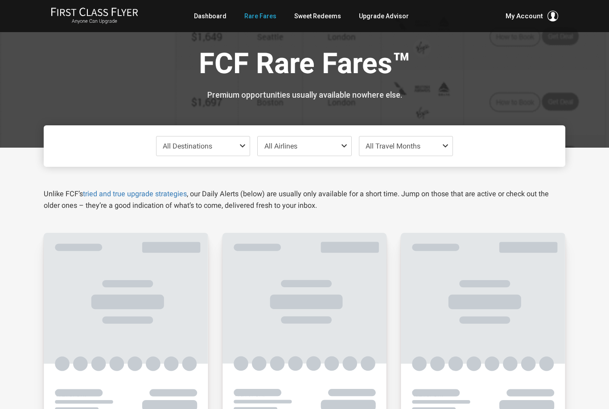 The height and width of the screenshot is (409, 609). What do you see at coordinates (524, 16) in the screenshot?
I see `span: My Account` at bounding box center [524, 16].